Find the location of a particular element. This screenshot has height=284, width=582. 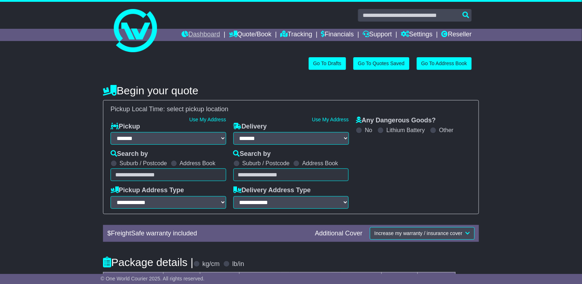

span: select pickup location is located at coordinates (197, 109).